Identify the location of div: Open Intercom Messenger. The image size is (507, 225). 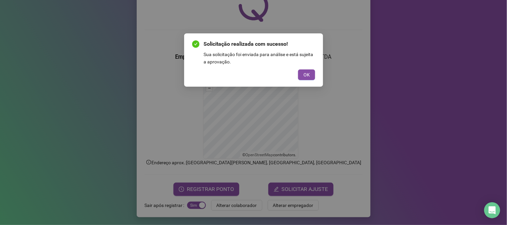
(492, 210).